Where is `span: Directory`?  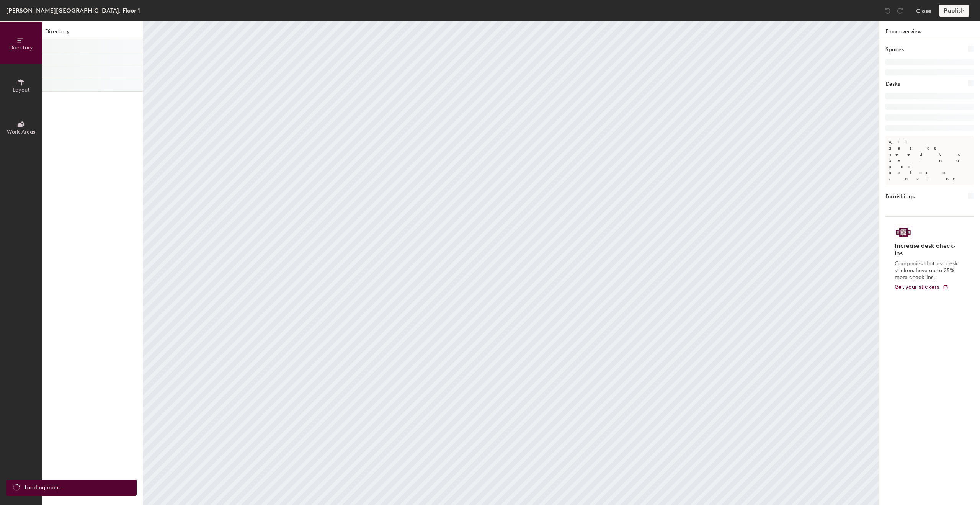
span: Directory is located at coordinates (21, 47).